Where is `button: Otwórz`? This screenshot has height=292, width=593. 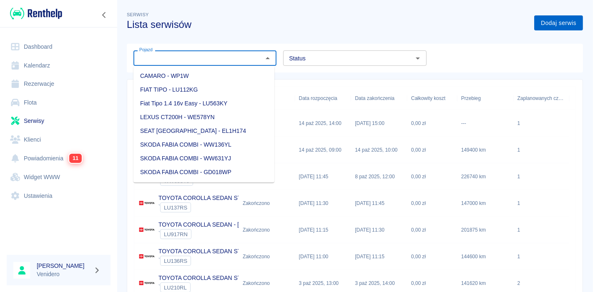
button: Otwórz is located at coordinates (418, 58).